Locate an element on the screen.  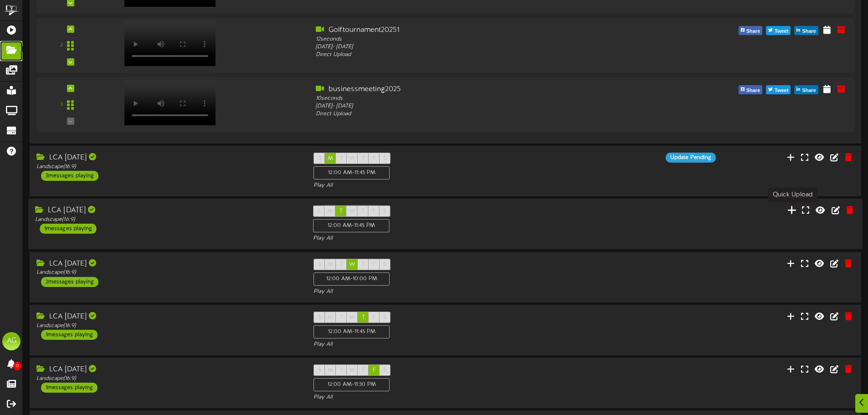
div: 10 seconds is located at coordinates (479, 99).